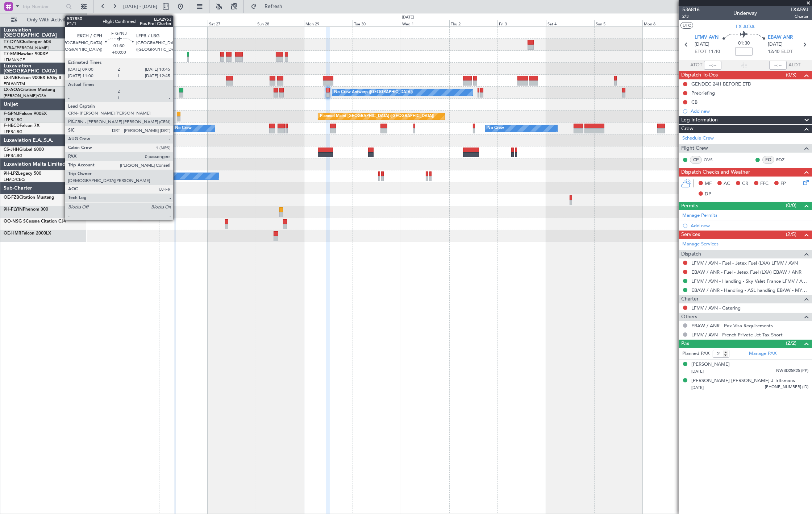 The height and width of the screenshot is (514, 812). What do you see at coordinates (745, 262) in the screenshot?
I see `a: LFMV / AVN - Fuel - Jetex Fuel (LXA) LFMV / AVN` at bounding box center [745, 262].